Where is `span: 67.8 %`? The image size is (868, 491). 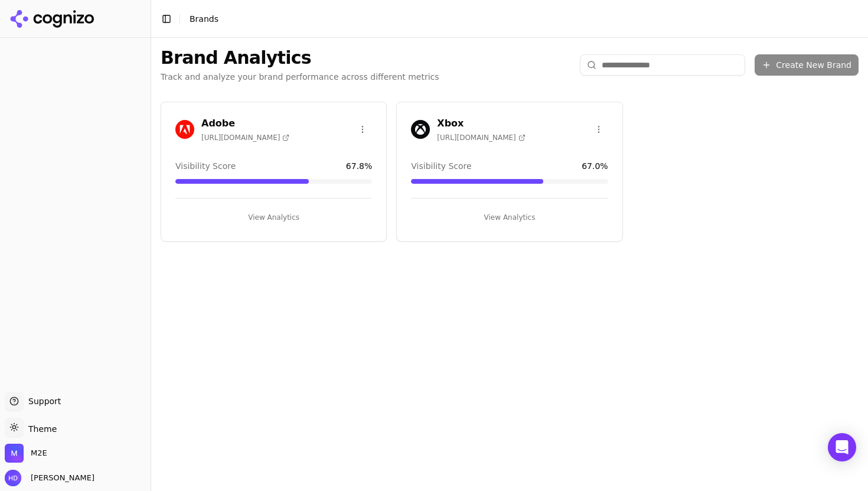
span: 67.8 % is located at coordinates (359, 166).